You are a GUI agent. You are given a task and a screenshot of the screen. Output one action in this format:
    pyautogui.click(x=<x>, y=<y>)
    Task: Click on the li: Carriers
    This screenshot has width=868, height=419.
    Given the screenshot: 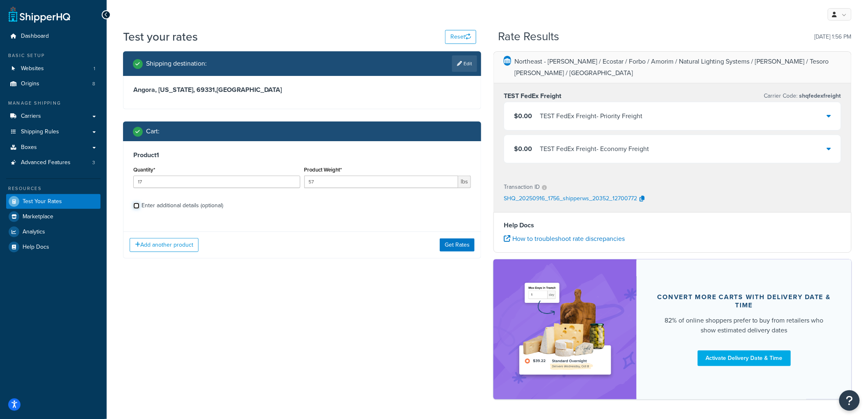 What is the action you would take?
    pyautogui.click(x=53, y=116)
    